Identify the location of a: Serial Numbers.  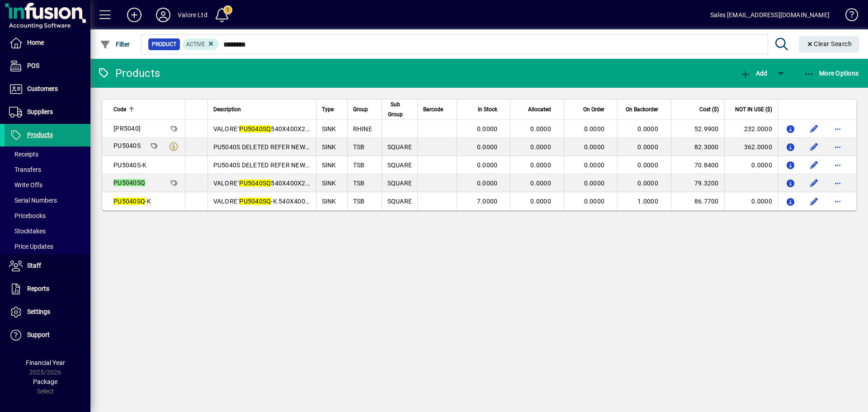
(47, 200).